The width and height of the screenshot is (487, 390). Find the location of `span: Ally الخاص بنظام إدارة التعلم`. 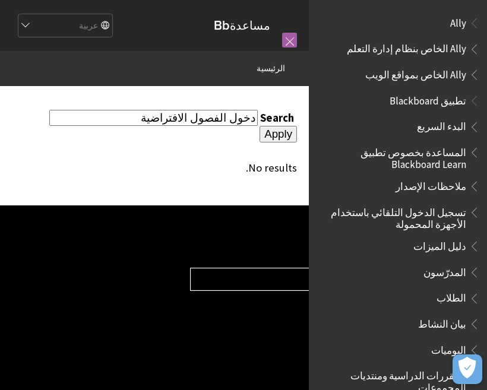

span: Ally الخاص بنظام إدارة التعلم is located at coordinates (406, 47).